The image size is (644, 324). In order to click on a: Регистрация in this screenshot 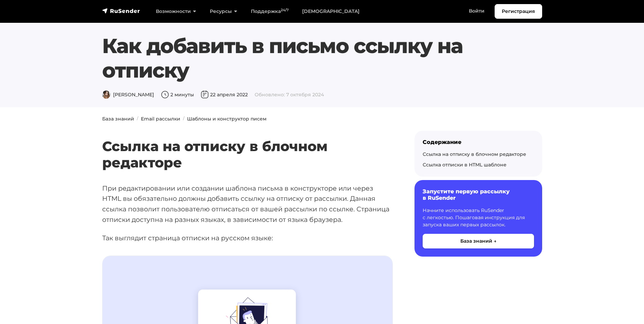, I will do `click(518, 11)`.